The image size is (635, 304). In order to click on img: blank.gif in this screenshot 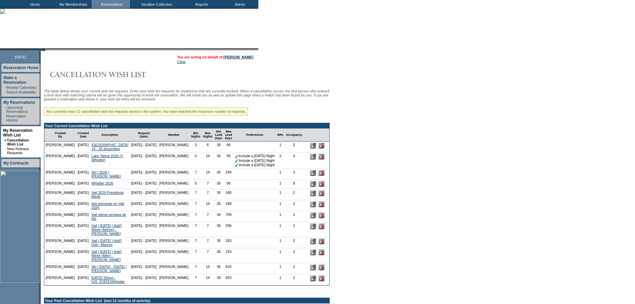, I will do `click(45, 50)`.